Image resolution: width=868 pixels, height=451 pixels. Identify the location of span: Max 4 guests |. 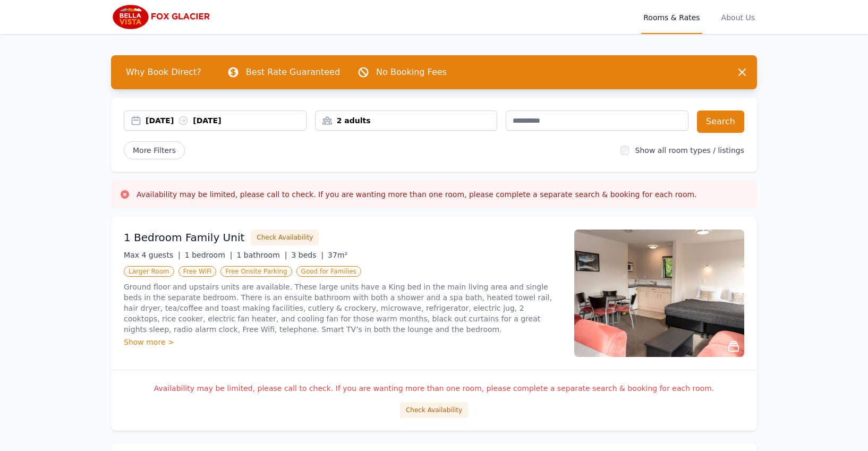
(152, 255).